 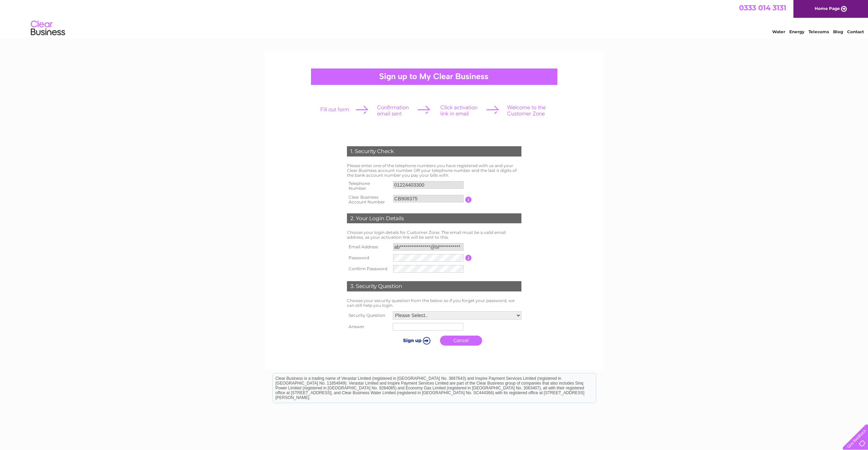 What do you see at coordinates (461, 340) in the screenshot?
I see `a: Cancel` at bounding box center [461, 340].